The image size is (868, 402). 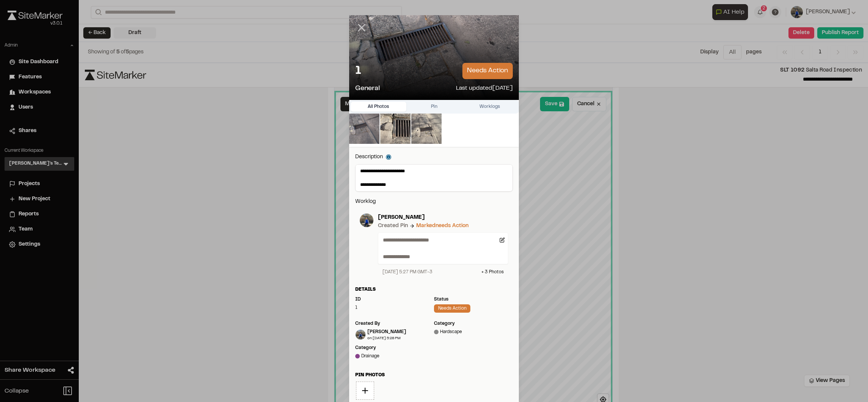 I want to click on button: All Photos, so click(x=378, y=107).